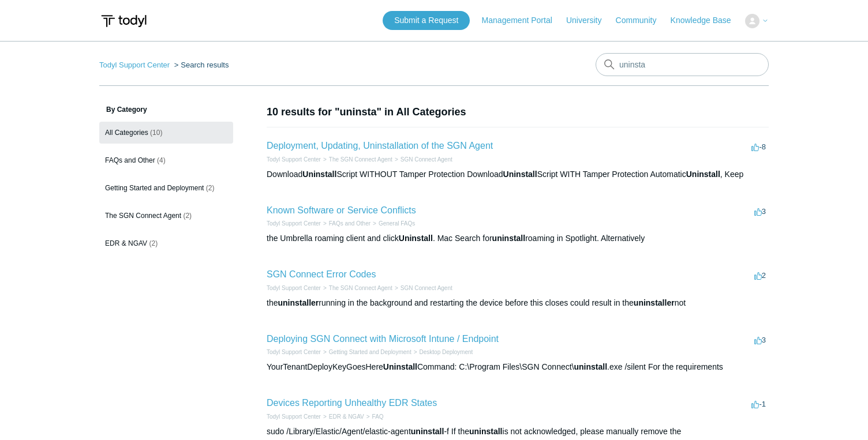 The height and width of the screenshot is (440, 868). Describe the element at coordinates (126, 243) in the screenshot. I see `span: EDR & NGAV` at that location.